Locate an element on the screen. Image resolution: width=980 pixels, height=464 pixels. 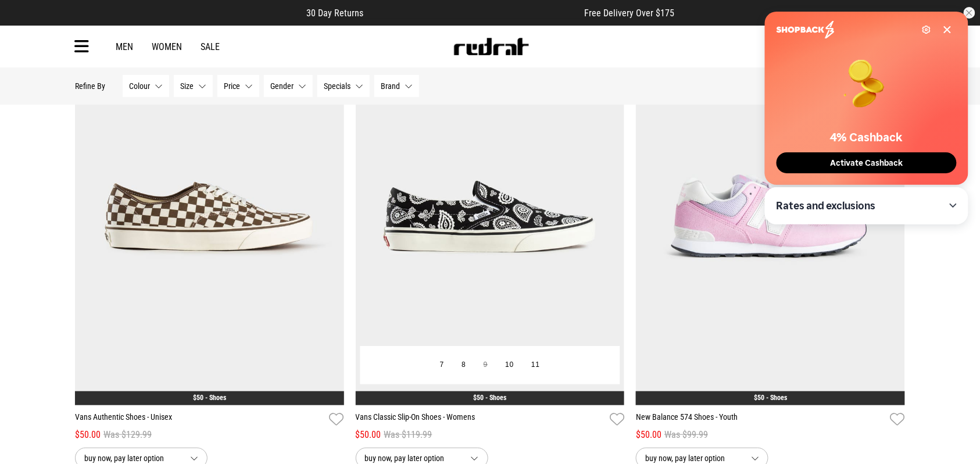
button: 8 is located at coordinates (463, 365).